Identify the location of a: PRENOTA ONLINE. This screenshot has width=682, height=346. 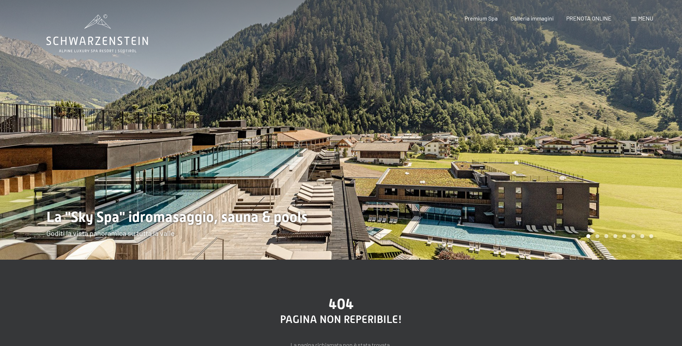
(589, 18).